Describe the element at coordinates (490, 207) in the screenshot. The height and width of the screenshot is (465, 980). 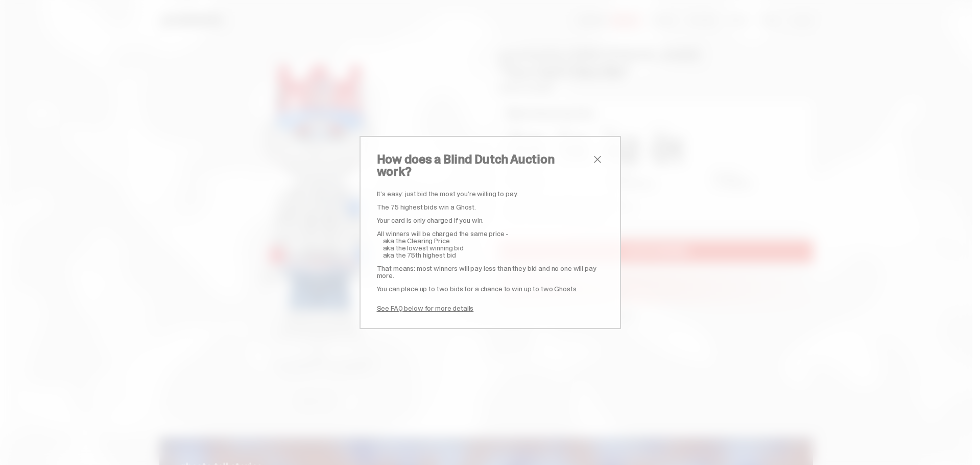
I see `p: The 75 highest bids win a Ghost.` at that location.